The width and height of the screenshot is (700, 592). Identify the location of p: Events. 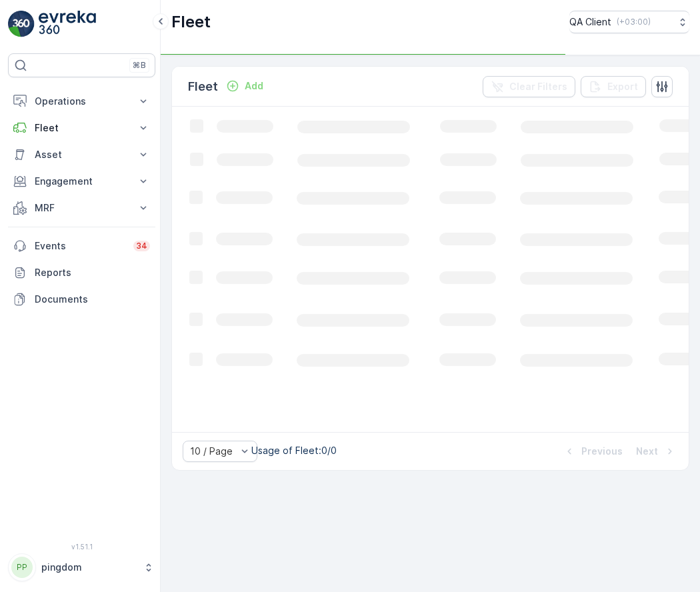
(80, 246).